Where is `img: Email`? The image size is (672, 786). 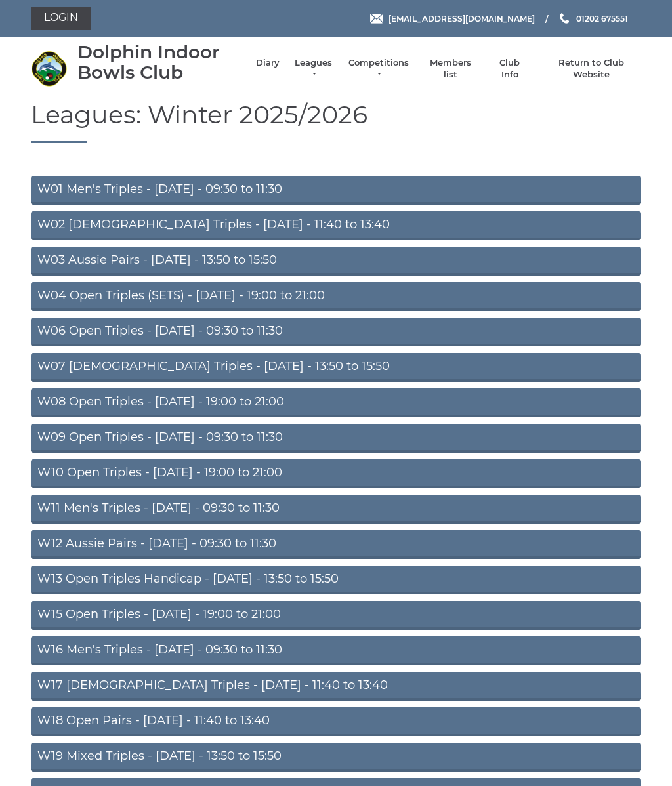
img: Email is located at coordinates (377, 18).